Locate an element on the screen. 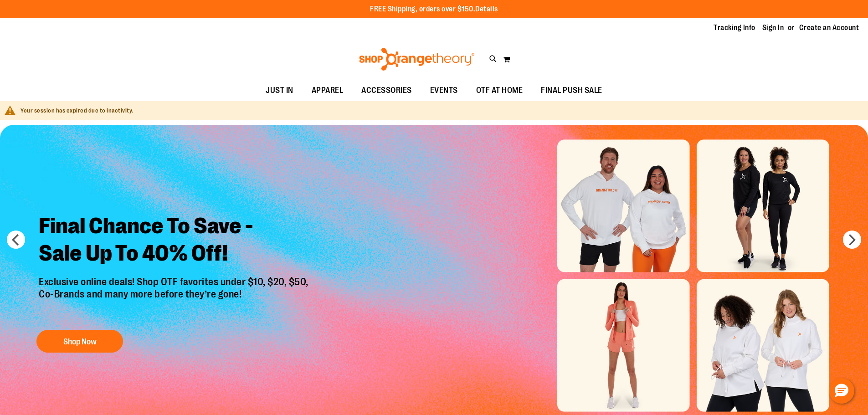  a: OTF AT HOME is located at coordinates (500, 90).